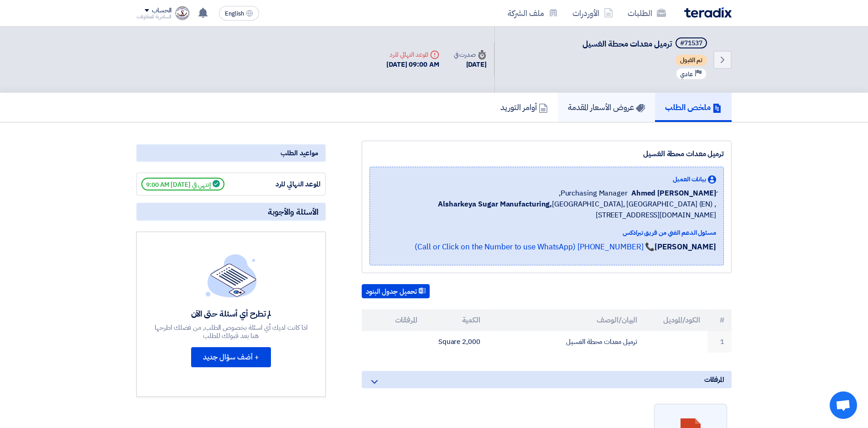 The image size is (868, 428). What do you see at coordinates (844, 405) in the screenshot?
I see `div: Open chat` at bounding box center [844, 405].